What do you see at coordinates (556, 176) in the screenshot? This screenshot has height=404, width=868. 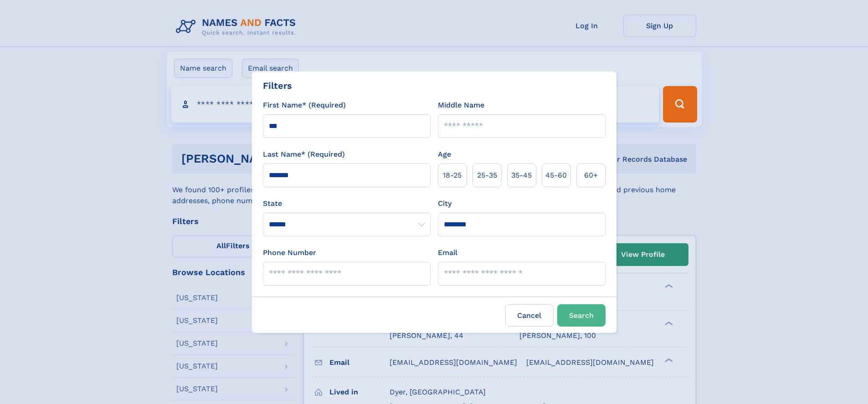 I see `span: 45‑60` at bounding box center [556, 176].